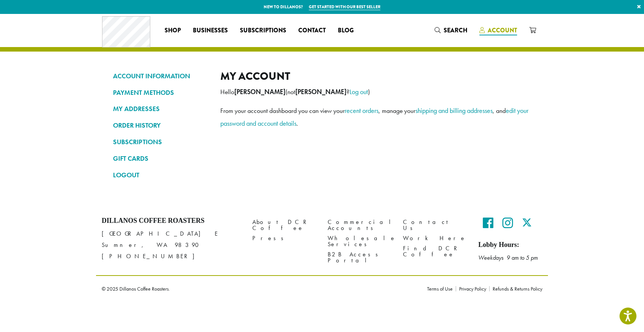 The width and height of the screenshot is (644, 332). Describe the element at coordinates (161, 93) in the screenshot. I see `a: PAYMENT METHODS` at that location.